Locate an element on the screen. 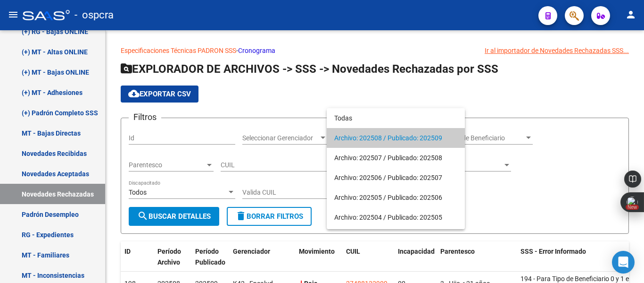 This screenshot has width=644, height=283. span: Archivo: 202505 / Publicado: 202506 is located at coordinates (396, 197).